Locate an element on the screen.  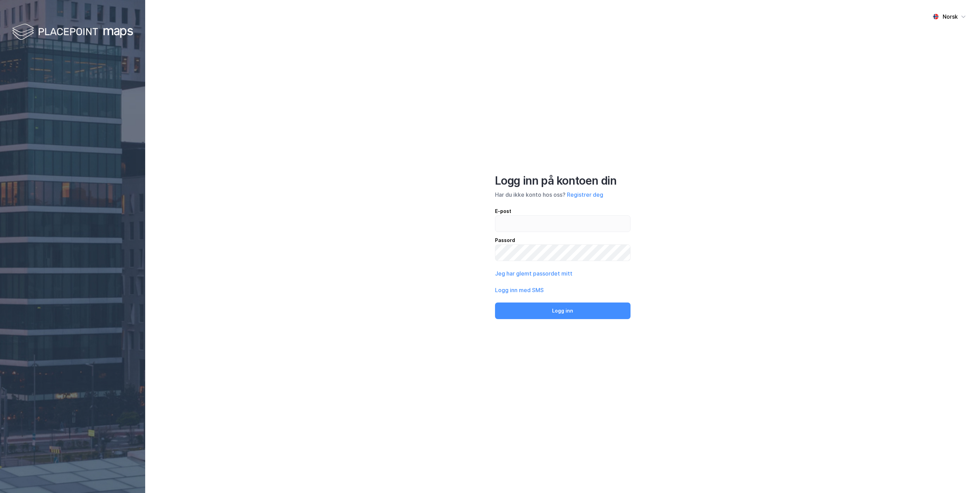
button: Logg inn is located at coordinates (563, 311).